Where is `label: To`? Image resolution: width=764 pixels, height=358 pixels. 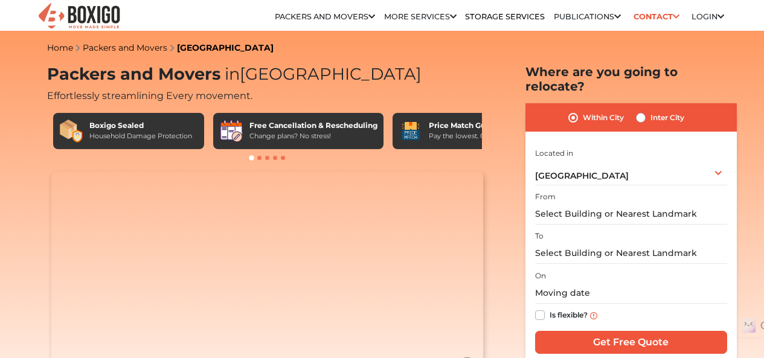
label: To is located at coordinates (539, 236).